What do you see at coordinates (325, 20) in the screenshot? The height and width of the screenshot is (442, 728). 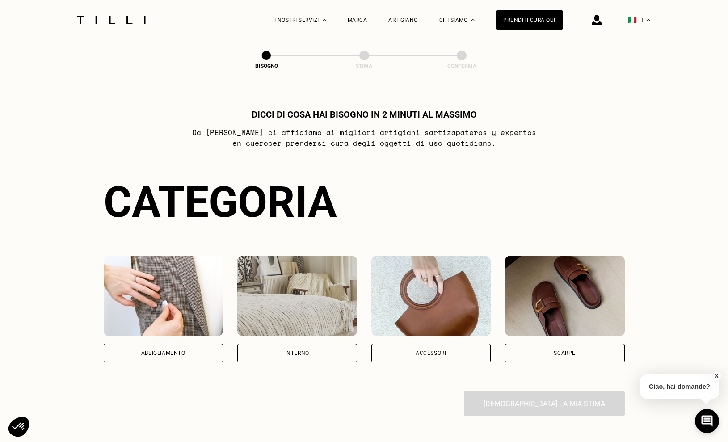 I see `img: Menu a tendina` at bounding box center [325, 20].